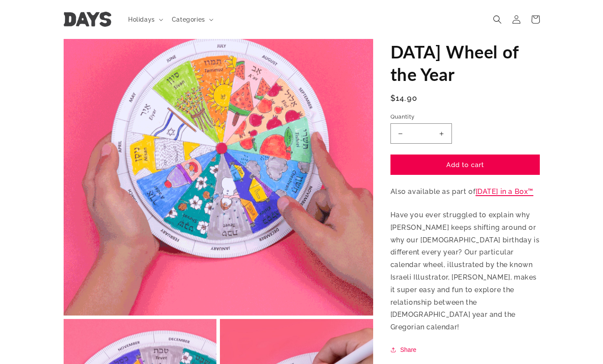 This screenshot has height=364, width=603. Describe the element at coordinates (497, 19) in the screenshot. I see `summary: Search` at that location.